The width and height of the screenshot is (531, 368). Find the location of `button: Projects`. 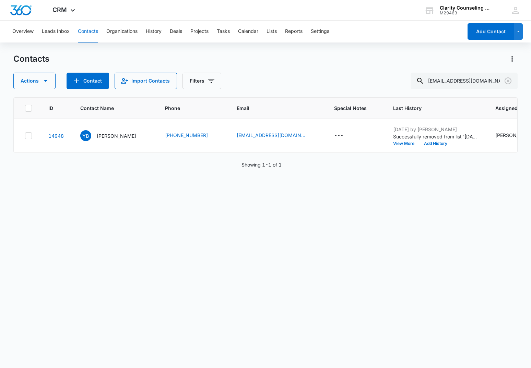

button: Projects is located at coordinates (199, 32).